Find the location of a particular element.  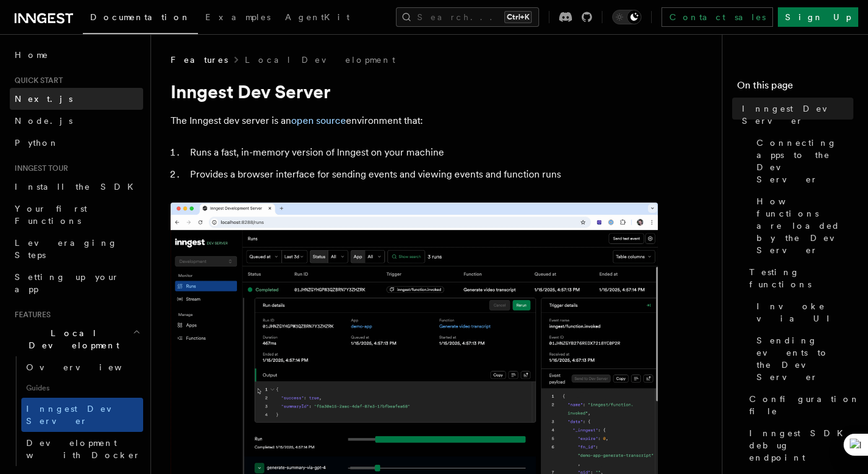

a: open source is located at coordinates (319, 120).